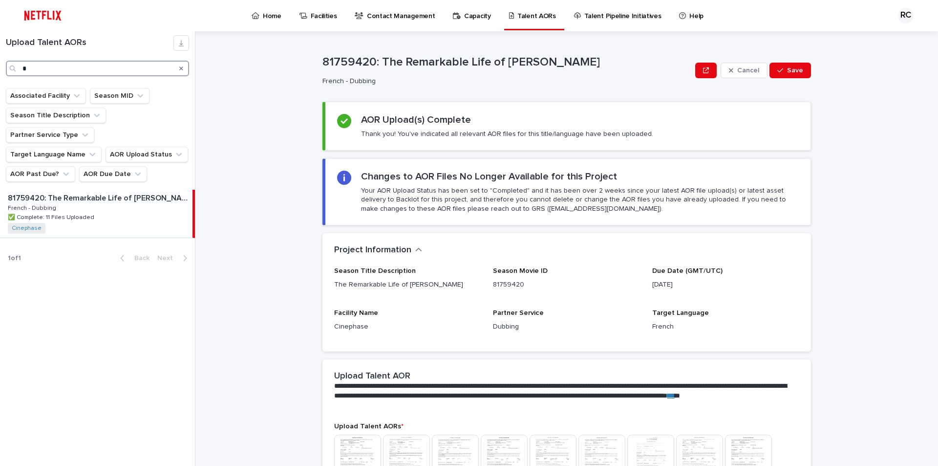 The width and height of the screenshot is (938, 466). I want to click on span: Target Language, so click(681, 313).